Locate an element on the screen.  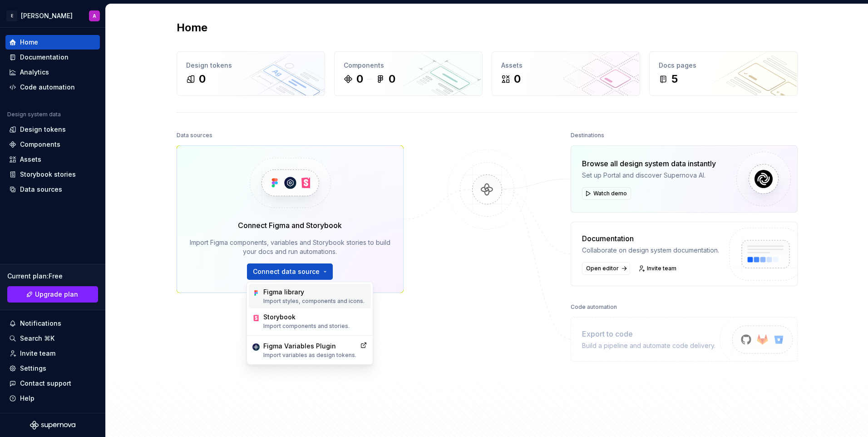
svg: Supernova Logo is located at coordinates (53, 425).